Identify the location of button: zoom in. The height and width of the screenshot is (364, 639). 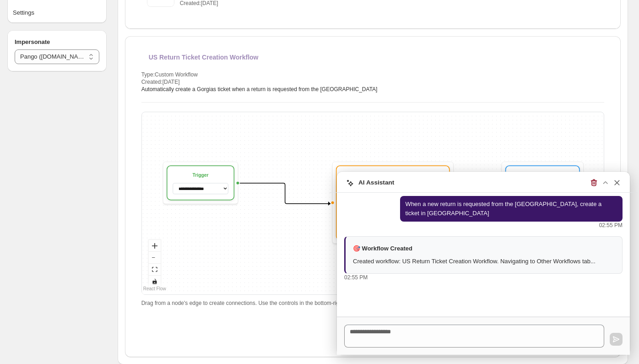
(155, 246).